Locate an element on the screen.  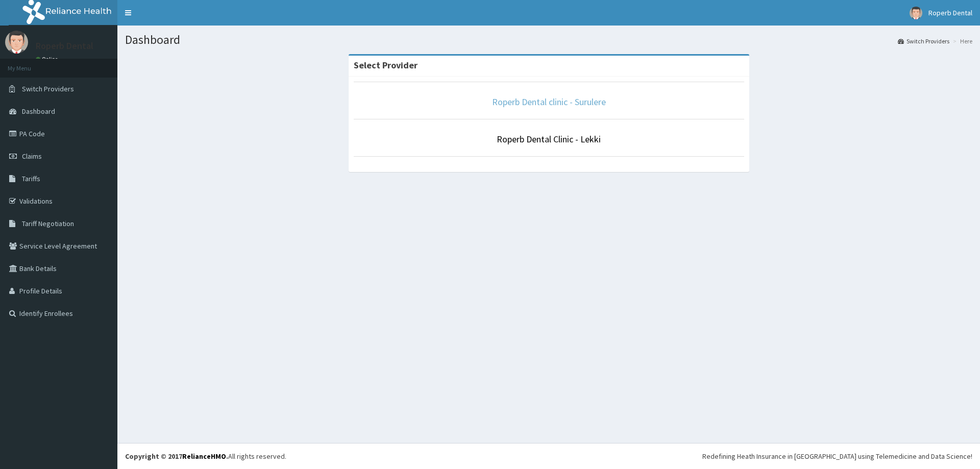
span: Dashboard is located at coordinates (38, 111).